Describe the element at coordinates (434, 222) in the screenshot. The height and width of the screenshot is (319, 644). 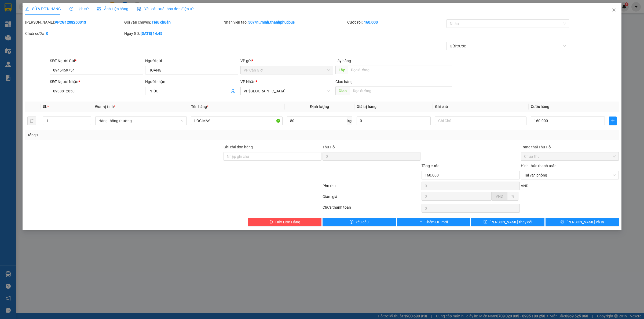
I see `button: plusThêm ĐH mới` at that location.